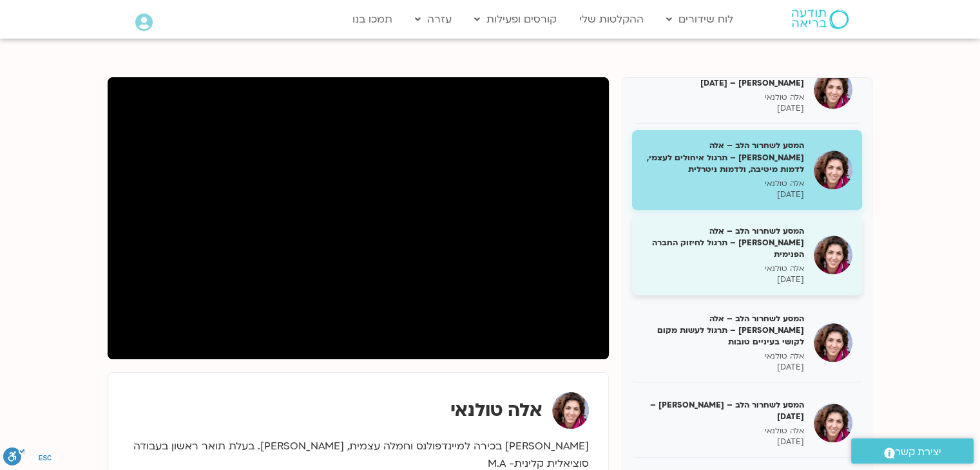 The height and width of the screenshot is (470, 980). I want to click on a: תמכו בנו, so click(372, 19).